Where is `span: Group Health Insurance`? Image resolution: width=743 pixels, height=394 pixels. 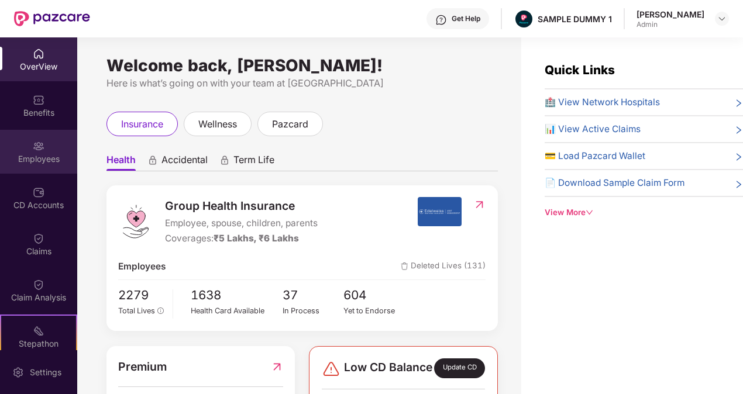 span: Group Health Insurance is located at coordinates (241, 206).